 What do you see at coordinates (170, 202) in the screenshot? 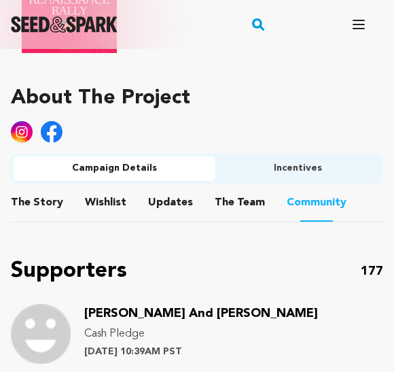
I see `span: Updates` at bounding box center [170, 202].